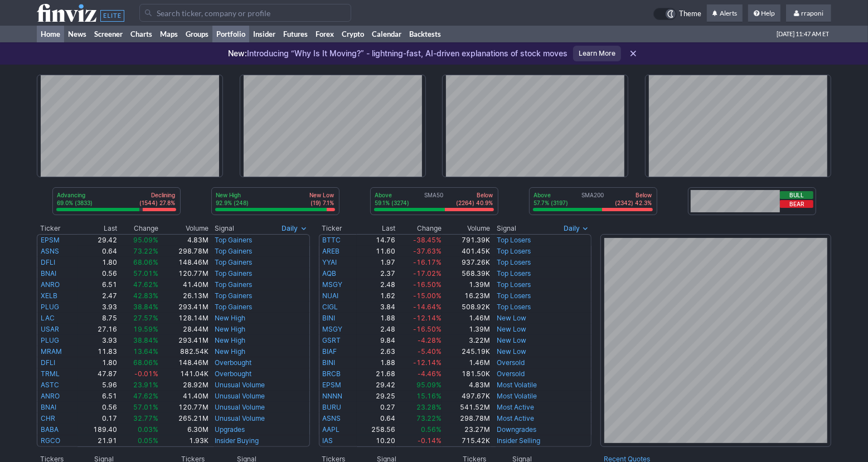 The width and height of the screenshot is (868, 462). What do you see at coordinates (593, 199) in the screenshot?
I see `div: SMA200` at bounding box center [593, 199].